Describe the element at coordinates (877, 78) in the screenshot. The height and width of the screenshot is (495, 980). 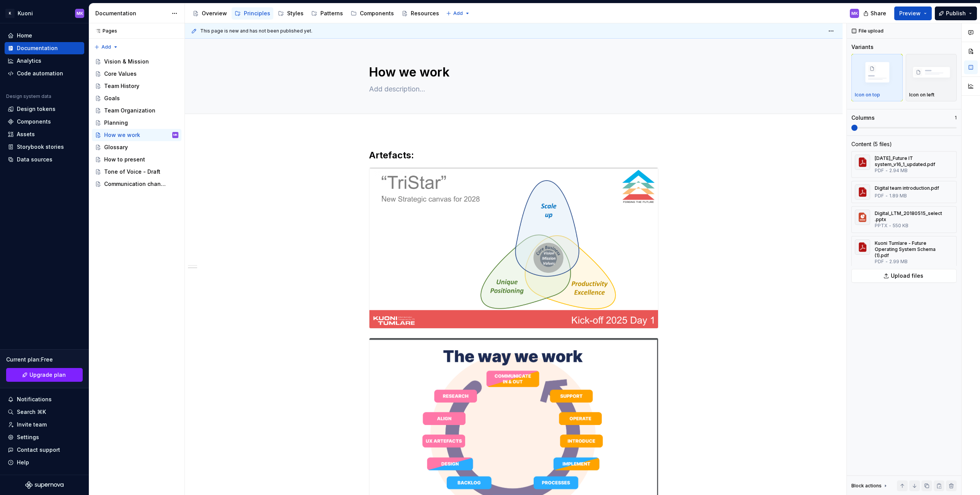
I see `button: placeholderIcon on top` at that location.